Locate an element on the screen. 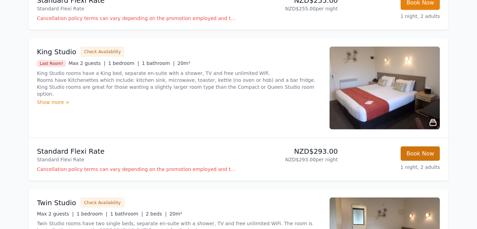  h3: King Studio is located at coordinates (57, 52).